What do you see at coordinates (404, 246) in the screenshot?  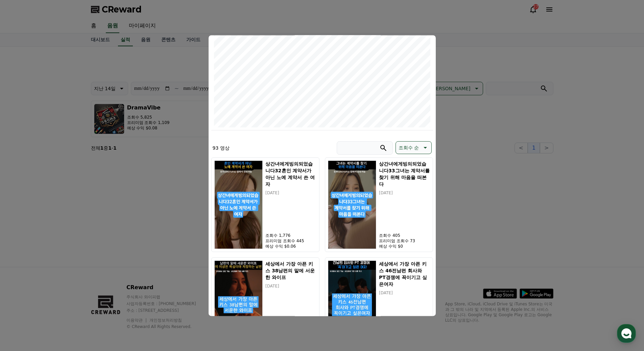 I see `p: 예상 수익 $0` at bounding box center [404, 246].